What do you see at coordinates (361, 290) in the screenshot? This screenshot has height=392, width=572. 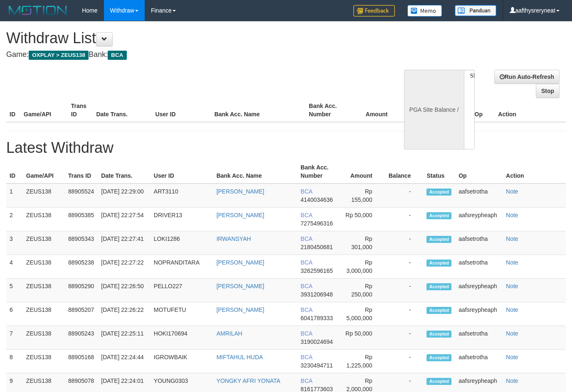 I see `td: Rp 250,000` at bounding box center [361, 290].